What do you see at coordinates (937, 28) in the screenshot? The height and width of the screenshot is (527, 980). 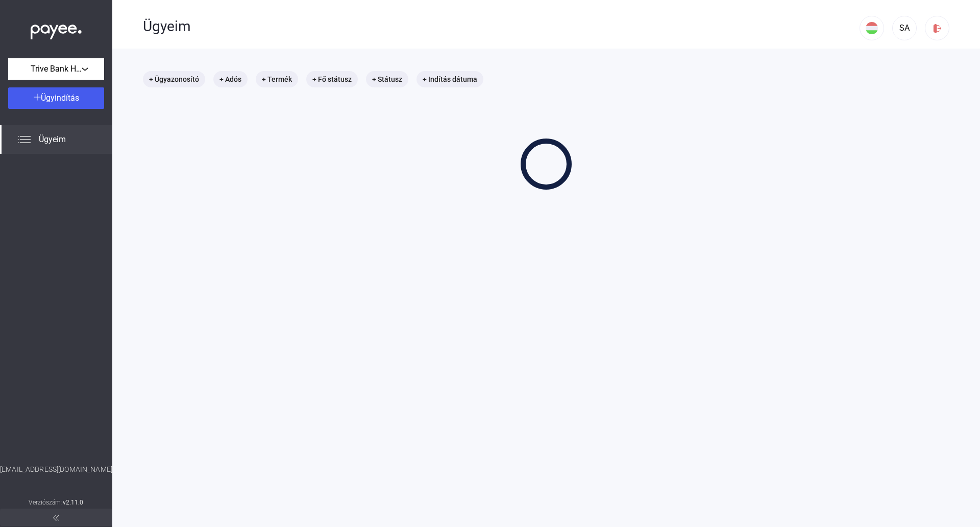 I see `button: logout-red` at bounding box center [937, 28].